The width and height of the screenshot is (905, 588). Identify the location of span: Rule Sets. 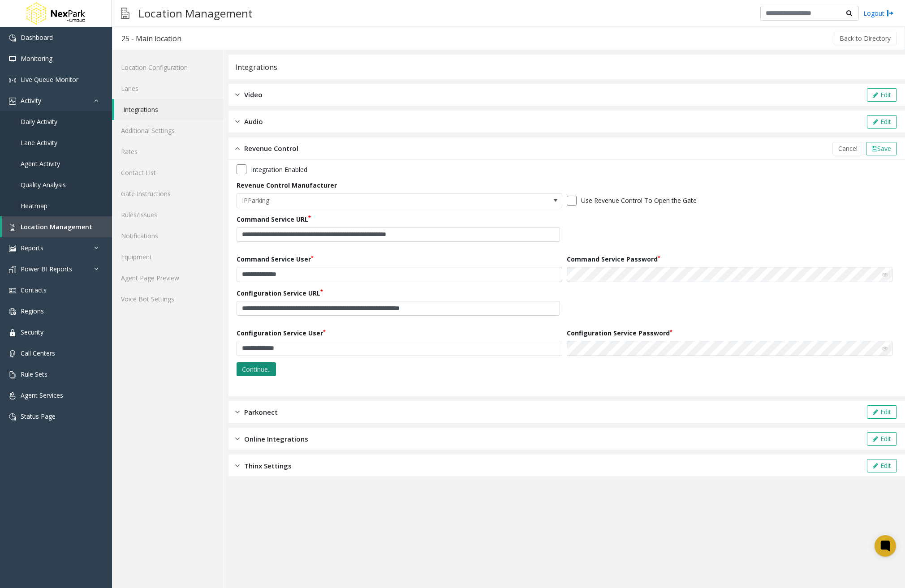
(34, 374).